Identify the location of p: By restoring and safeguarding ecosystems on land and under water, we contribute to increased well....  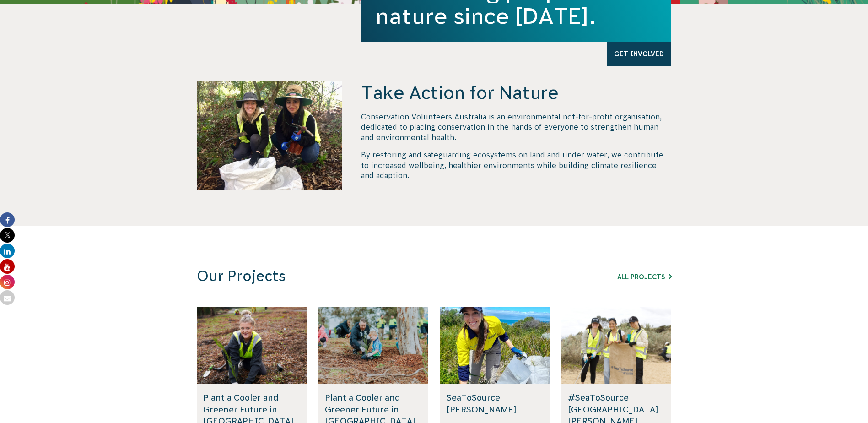
(516, 165).